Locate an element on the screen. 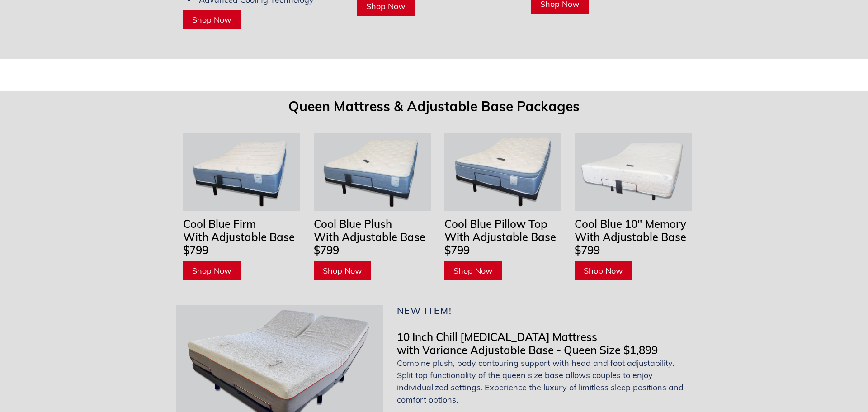 This screenshot has height=412, width=868. img: Cool-blue-firm-with-adjustable-base.jpg__PID:d144c5e4-fe04-4103-b7b0-cddcf09415b1 is located at coordinates (241, 172).